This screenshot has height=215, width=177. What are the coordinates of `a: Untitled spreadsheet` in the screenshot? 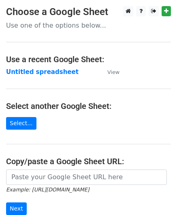 It's located at (42, 72).